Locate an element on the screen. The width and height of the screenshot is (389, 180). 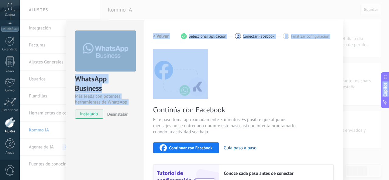
span: Este paso toma aproximadamente 5 minutos. Es posible que algunos mensajes no se entreguen durante... is located at coordinates (225, 126).